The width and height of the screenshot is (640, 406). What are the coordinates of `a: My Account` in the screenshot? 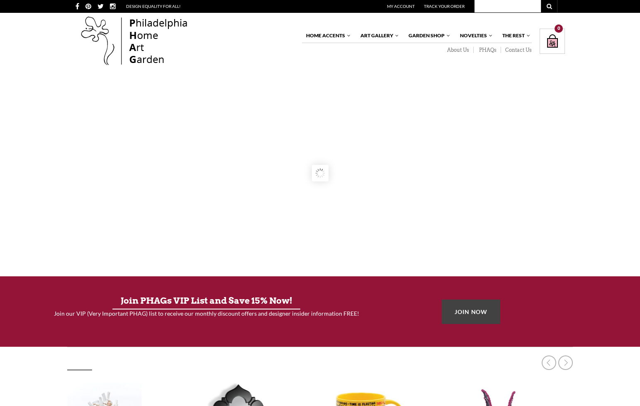 It's located at (401, 6).